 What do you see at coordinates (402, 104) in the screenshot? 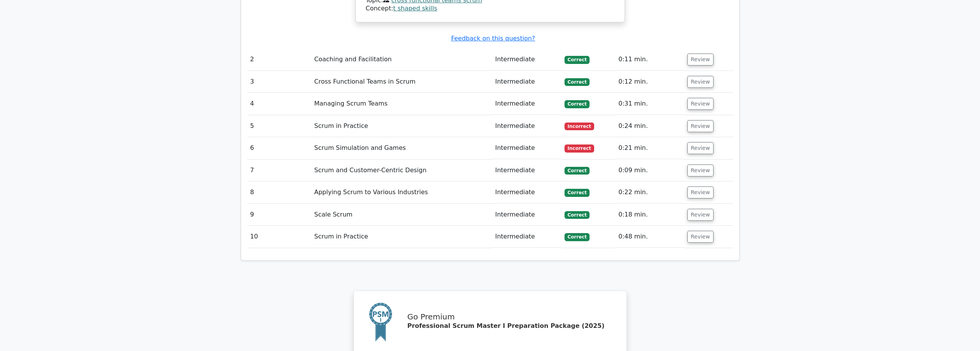
I see `td: Managing Scrum Teams` at bounding box center [402, 104].